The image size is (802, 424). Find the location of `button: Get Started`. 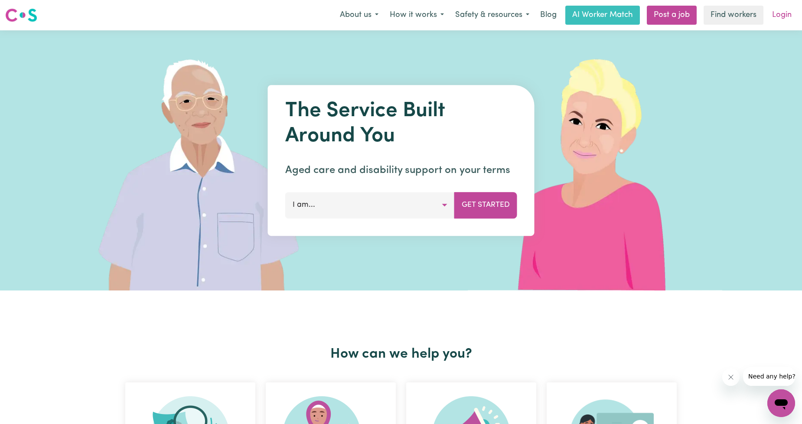

button: Get Started is located at coordinates (485, 205).